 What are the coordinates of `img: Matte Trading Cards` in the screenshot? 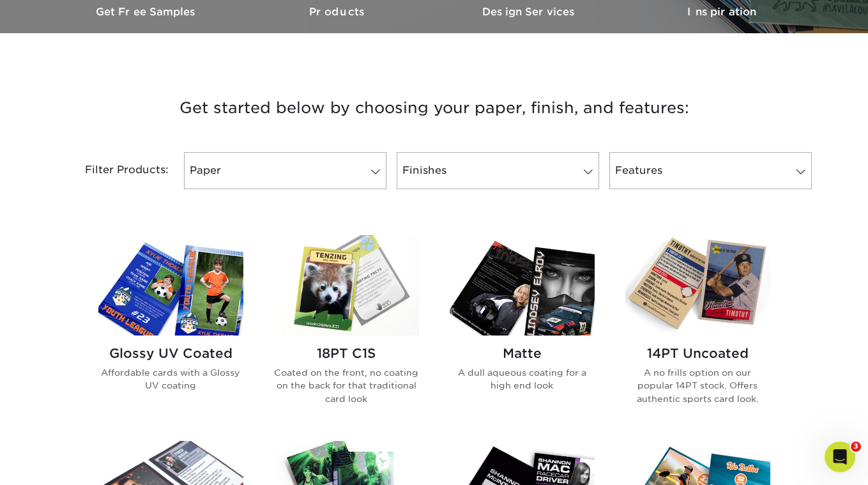 It's located at (522, 285).